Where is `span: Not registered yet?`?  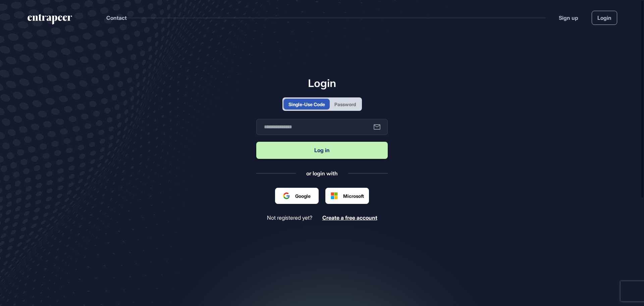 span: Not registered yet? is located at coordinates (289, 218).